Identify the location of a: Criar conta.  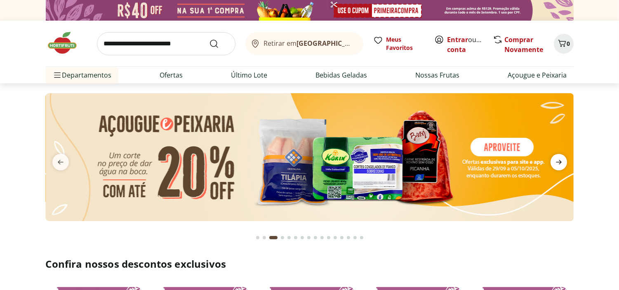
(470, 45).